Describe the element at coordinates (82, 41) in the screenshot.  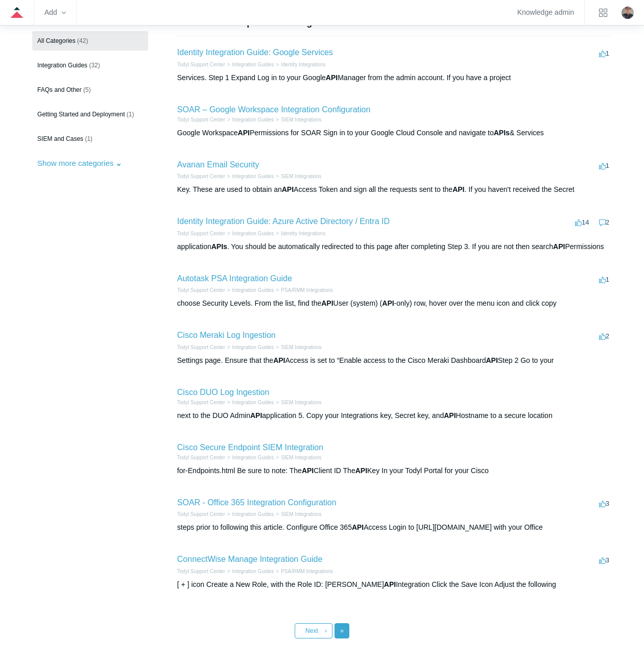
I see `span: (42)` at that location.